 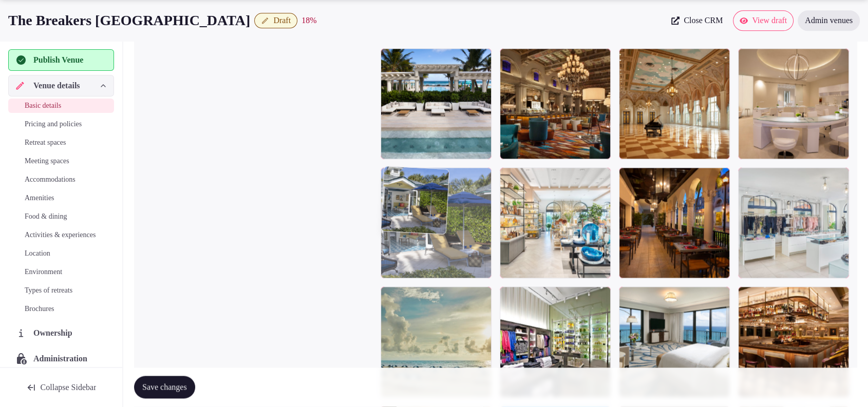 What do you see at coordinates (61, 388) in the screenshot?
I see `button: Collapse Sidebar` at bounding box center [61, 388].